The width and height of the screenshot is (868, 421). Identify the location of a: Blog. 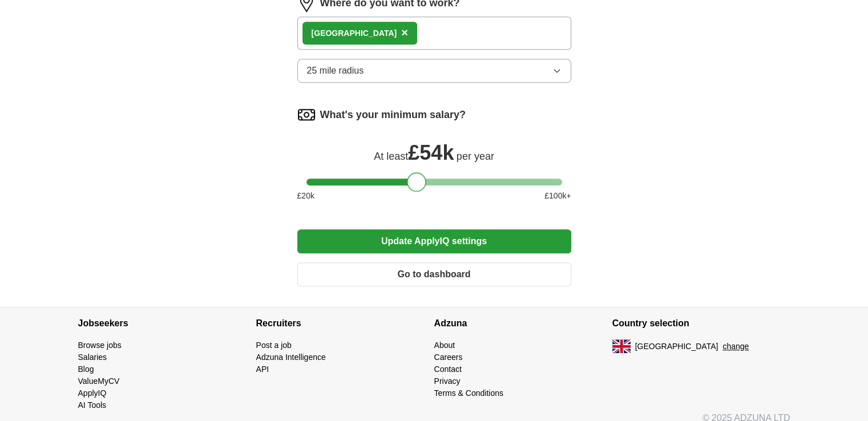
(86, 369).